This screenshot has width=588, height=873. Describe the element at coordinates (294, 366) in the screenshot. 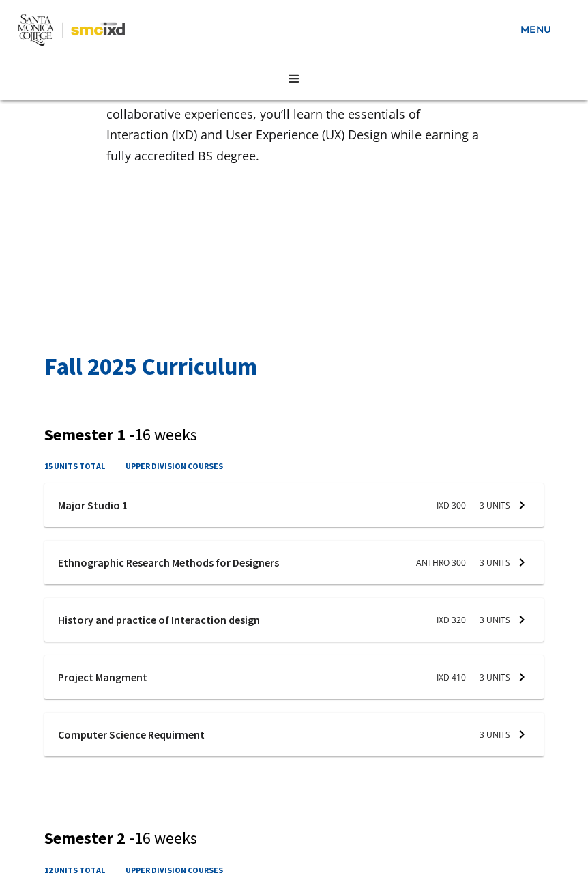

I see `h2: Fall 2025 Curriculum` at that location.